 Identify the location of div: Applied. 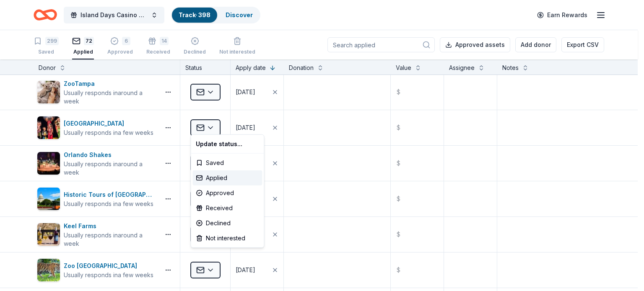
(227, 178).